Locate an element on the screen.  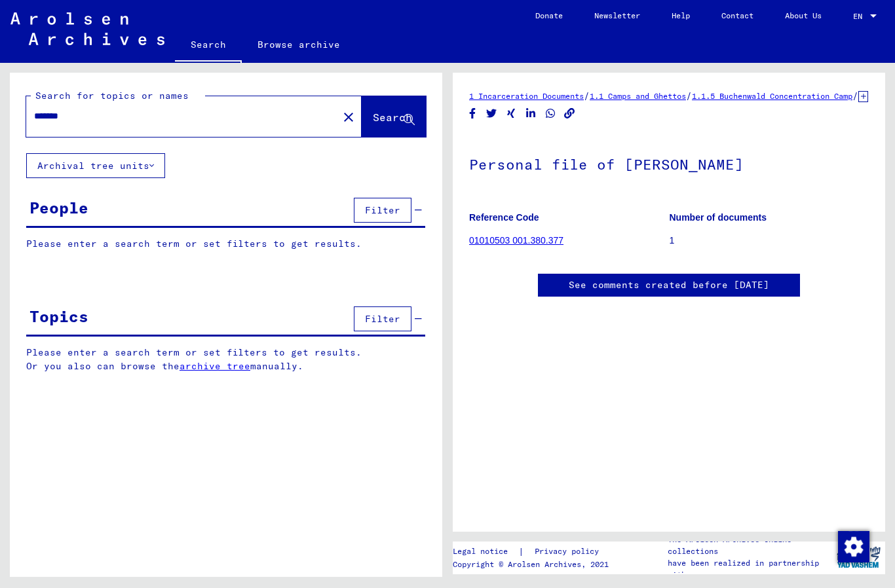
button: Share on WhatsApp is located at coordinates (550, 113).